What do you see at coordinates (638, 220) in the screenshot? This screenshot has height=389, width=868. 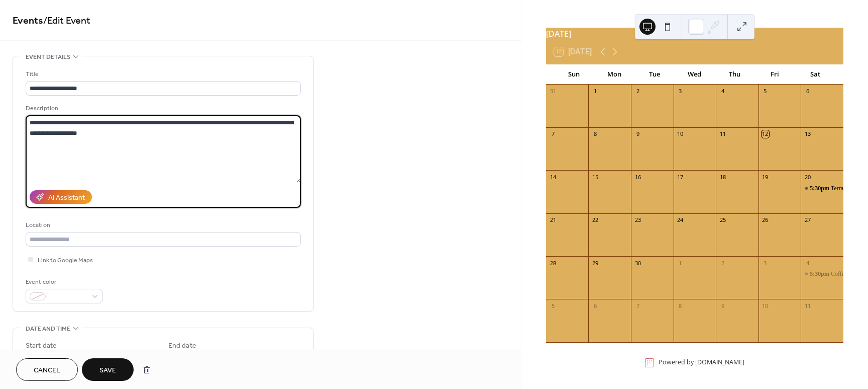 I see `div: 23` at bounding box center [638, 220].